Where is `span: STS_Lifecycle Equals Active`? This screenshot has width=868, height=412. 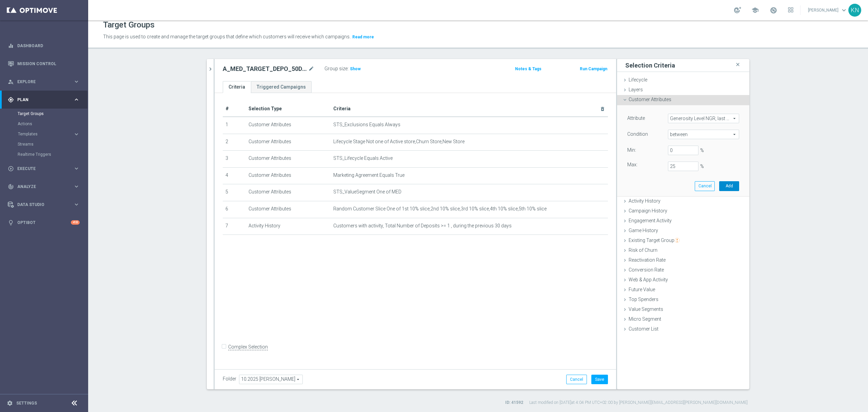
span: STS_Lifecycle Equals Active is located at coordinates (363, 158).